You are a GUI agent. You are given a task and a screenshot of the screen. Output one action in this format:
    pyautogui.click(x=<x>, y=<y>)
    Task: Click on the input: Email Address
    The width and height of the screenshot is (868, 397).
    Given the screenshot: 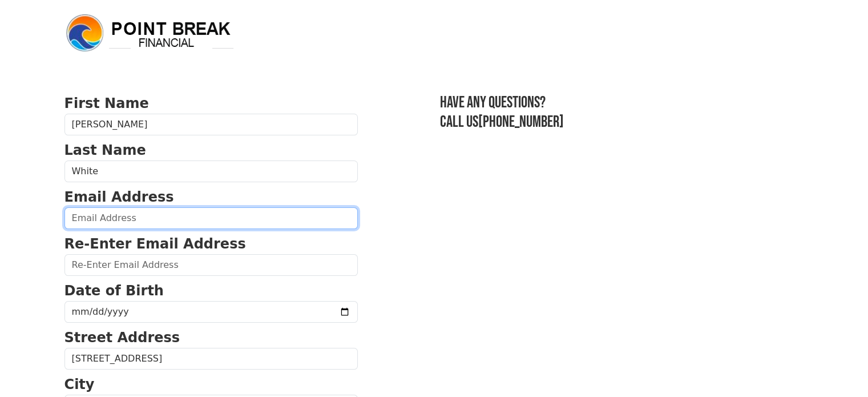 What is the action you would take?
    pyautogui.click(x=211, y=218)
    